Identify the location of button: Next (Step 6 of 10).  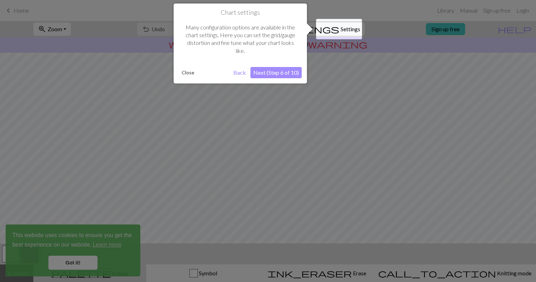
(276, 73).